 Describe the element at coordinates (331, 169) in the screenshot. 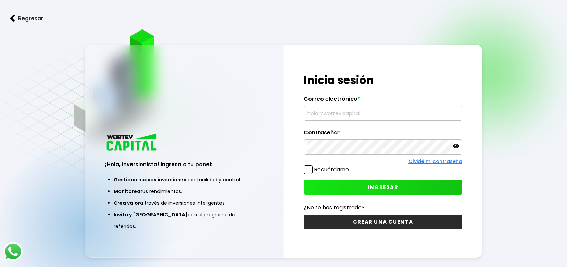

I see `label: Recuérdame` at that location.